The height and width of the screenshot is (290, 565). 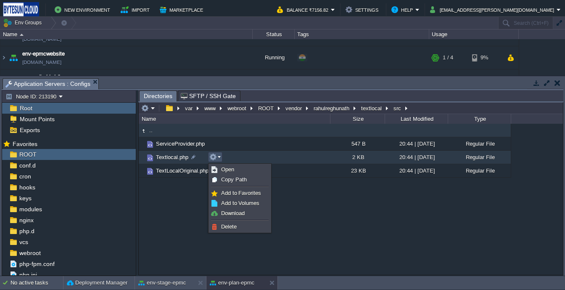 What do you see at coordinates (30, 253) in the screenshot?
I see `span: webroot` at bounding box center [30, 253].